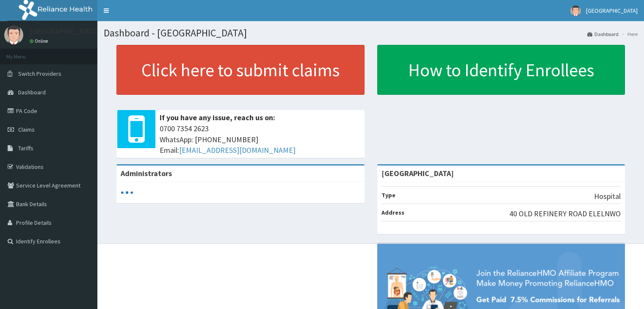 This screenshot has width=644, height=309. Describe the element at coordinates (607, 196) in the screenshot. I see `p: Hospital` at that location.